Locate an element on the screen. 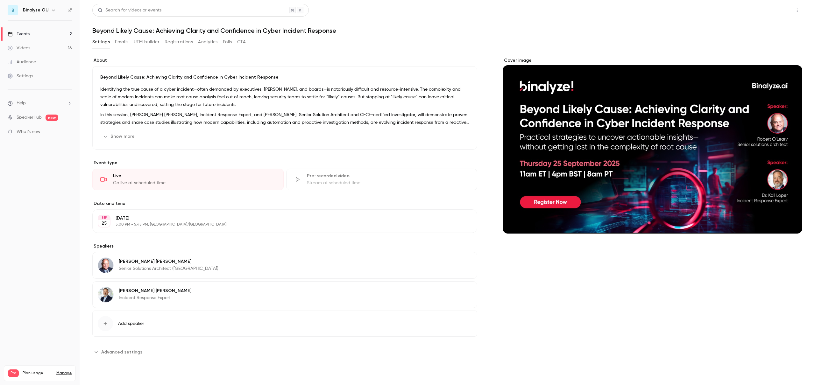  span: Pro is located at coordinates (13, 373).